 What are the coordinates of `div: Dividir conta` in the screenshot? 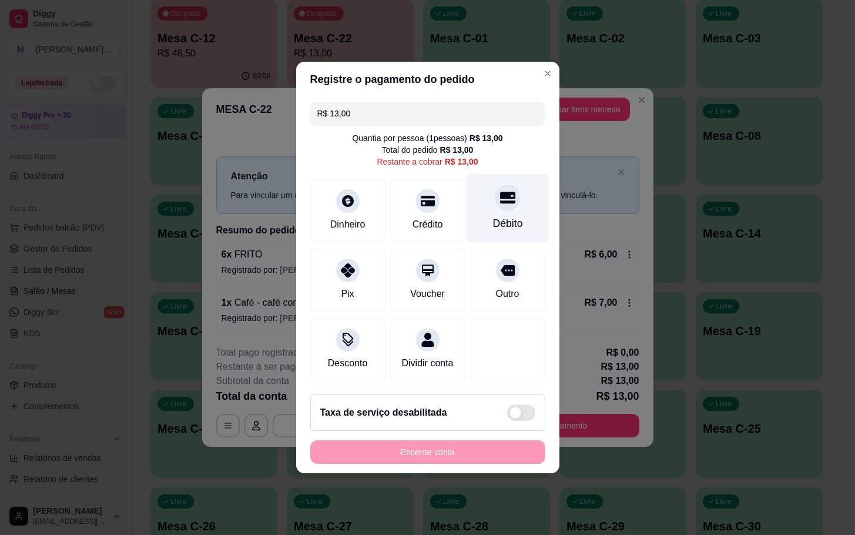 It's located at (427, 363).